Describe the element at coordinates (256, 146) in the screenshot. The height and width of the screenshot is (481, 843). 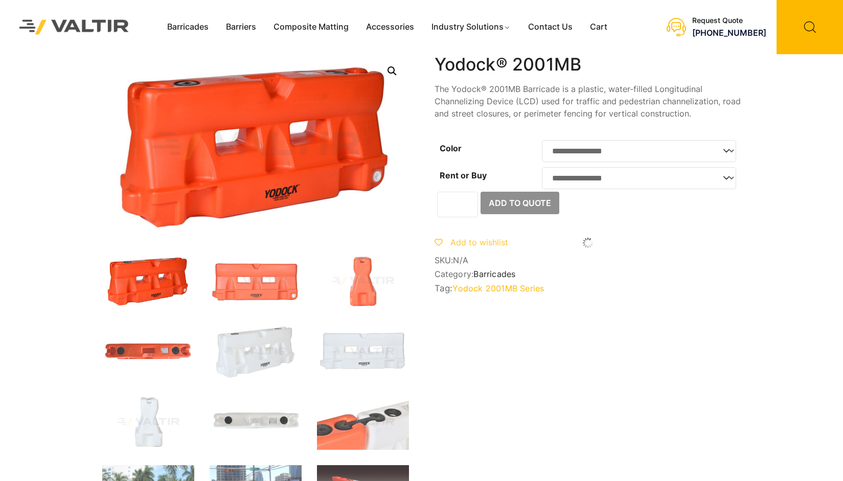
I see `img: 2001MB_Org_3Q` at that location.